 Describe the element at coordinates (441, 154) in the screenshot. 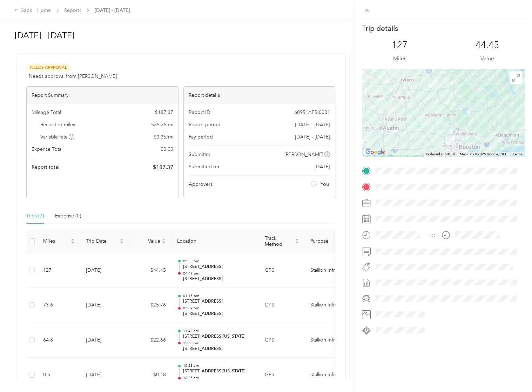

I see `button: Keyboard shortcuts` at that location.